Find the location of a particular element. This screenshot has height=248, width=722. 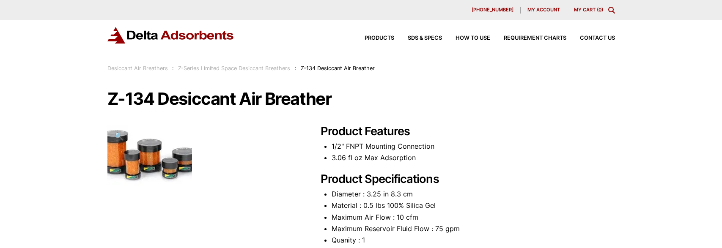

li: Diameter : 3.25 in 8.3 cm is located at coordinates (473, 194).